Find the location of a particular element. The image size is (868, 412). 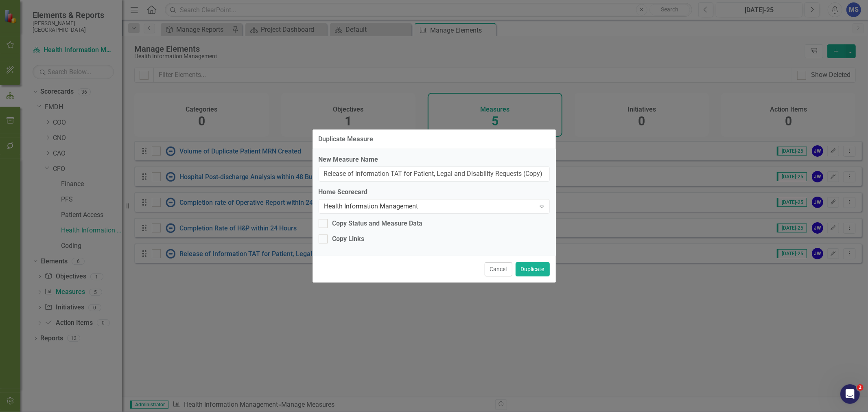

label: New Measure Name is located at coordinates (434, 160).